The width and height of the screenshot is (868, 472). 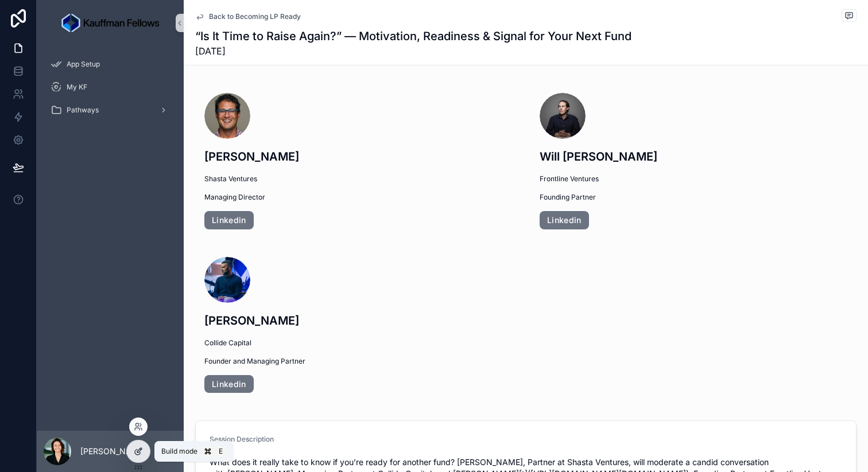 I want to click on span: Founder and Managing Partner, so click(x=358, y=361).